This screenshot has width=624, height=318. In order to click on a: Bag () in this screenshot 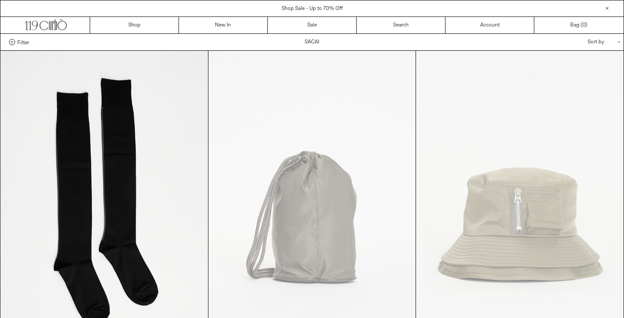, I will do `click(578, 25)`.